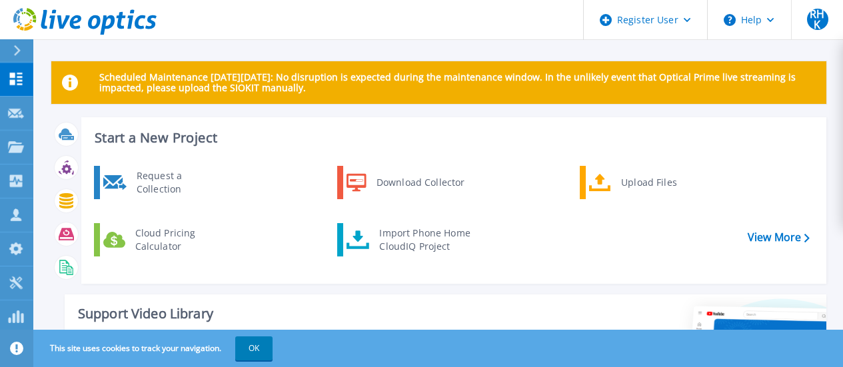 Image resolution: width=843 pixels, height=367 pixels. What do you see at coordinates (425, 240) in the screenshot?
I see `div: Import Phone Home CloudIQ Project` at bounding box center [425, 240].